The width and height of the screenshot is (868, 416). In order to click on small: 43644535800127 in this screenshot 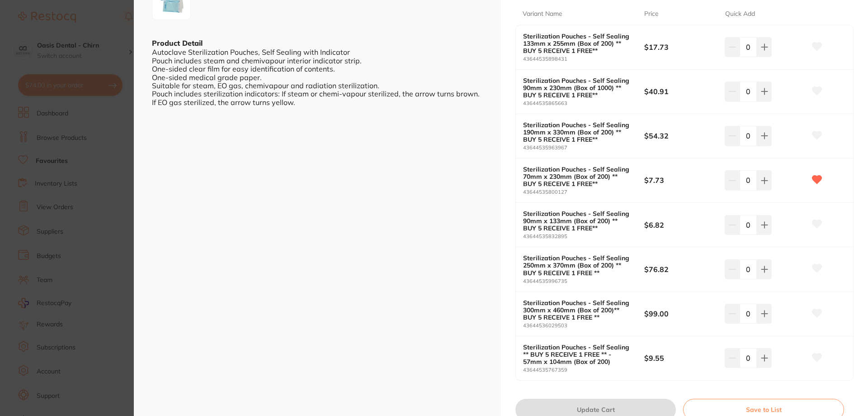, I will do `click(583, 192)`.